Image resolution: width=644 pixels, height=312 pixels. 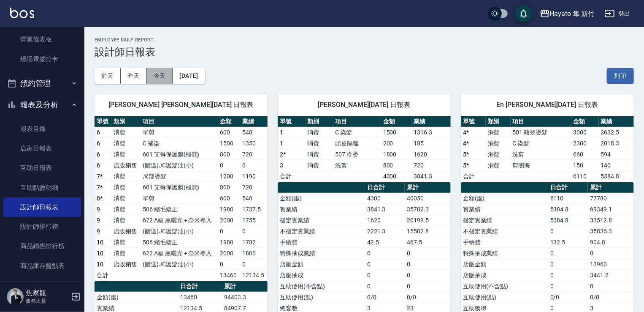 I want to click on button: 報表及分析, so click(x=42, y=105).